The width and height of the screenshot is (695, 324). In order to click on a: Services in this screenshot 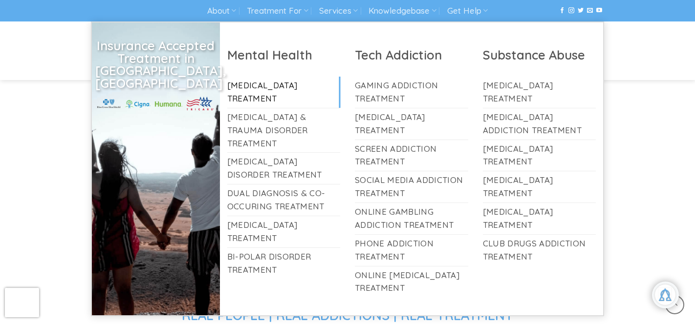, I will do `click(338, 11)`.